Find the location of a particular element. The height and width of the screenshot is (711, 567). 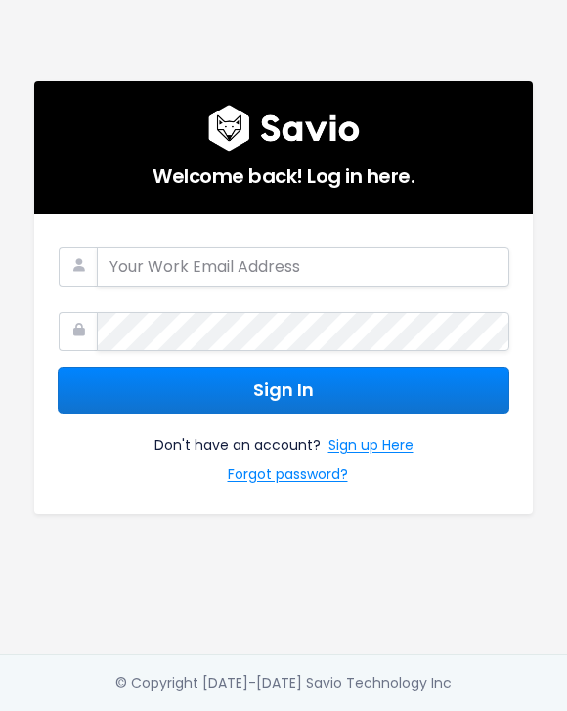

a: Sign up Here is located at coordinates (371, 447).